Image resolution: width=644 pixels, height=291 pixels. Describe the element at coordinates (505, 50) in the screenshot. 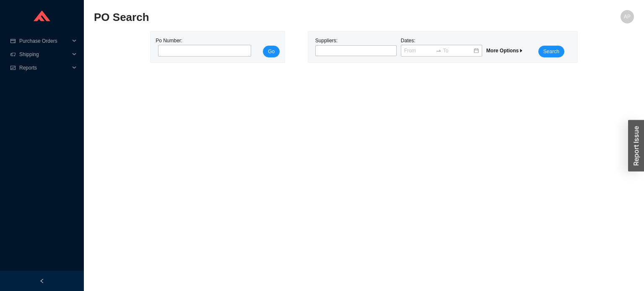

I see `span: More Options` at that location.